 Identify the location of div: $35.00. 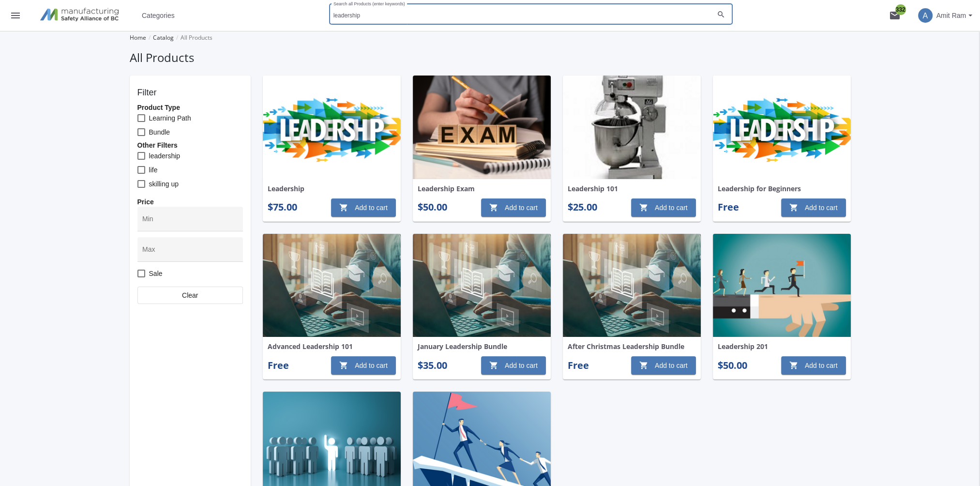
(432, 365).